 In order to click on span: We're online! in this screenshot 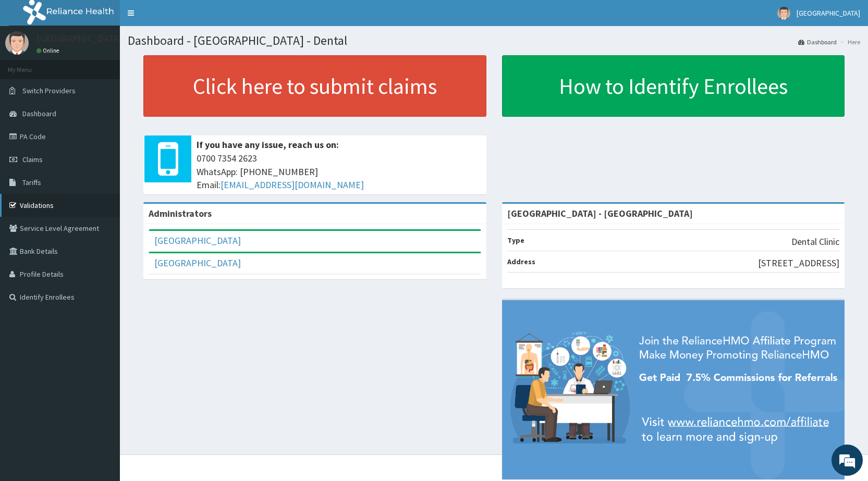, I will do `click(102, 184)`.